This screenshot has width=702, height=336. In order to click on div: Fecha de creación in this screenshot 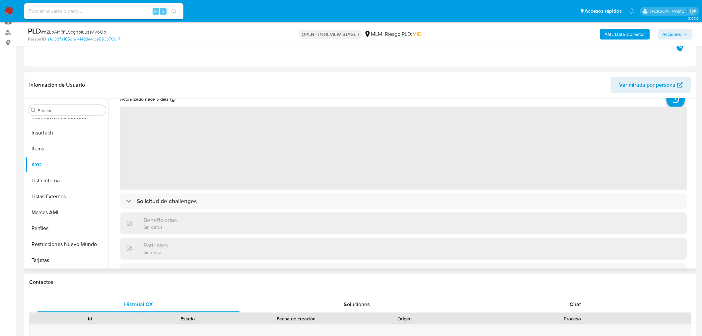, I will do `click(296, 319)`.